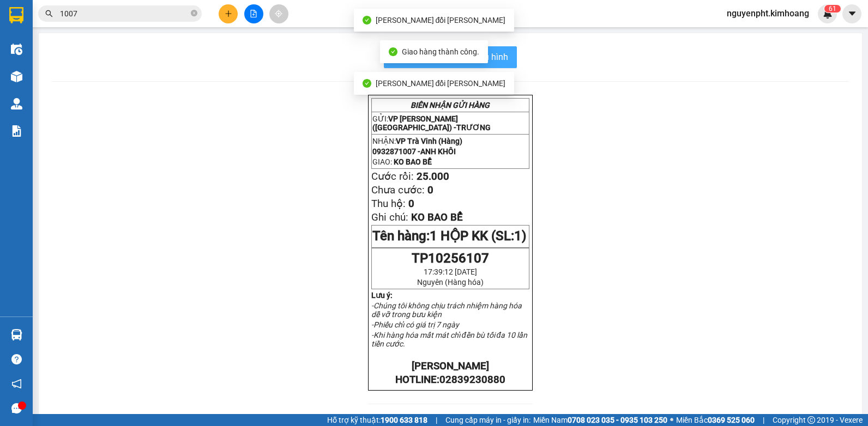 The image size is (868, 426). What do you see at coordinates (392, 177) in the screenshot?
I see `span: Cước rồi:` at bounding box center [392, 177].